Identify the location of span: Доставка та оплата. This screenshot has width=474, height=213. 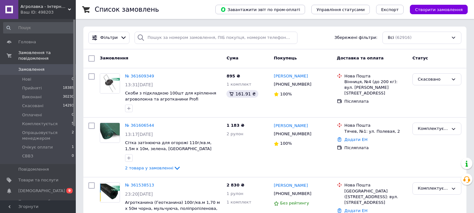
(361, 58).